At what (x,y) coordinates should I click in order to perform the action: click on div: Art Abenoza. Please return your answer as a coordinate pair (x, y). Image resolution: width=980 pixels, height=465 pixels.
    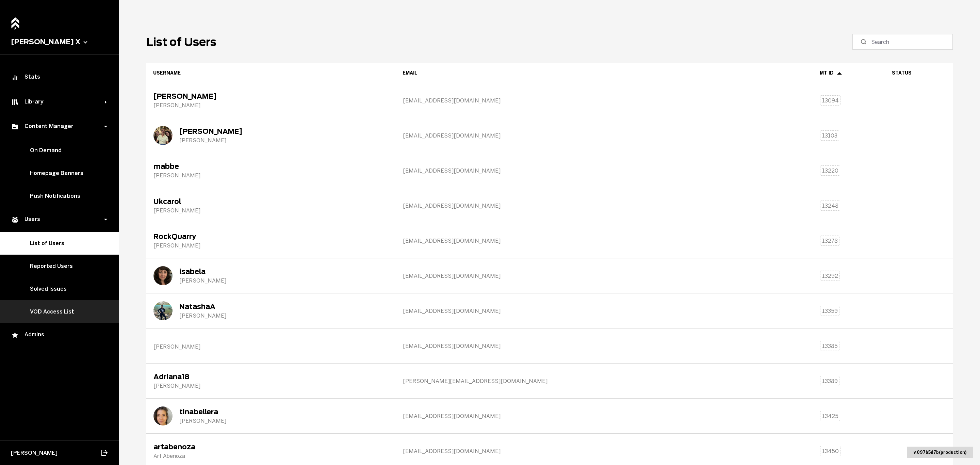
    Looking at the image, I should click on (175, 456).